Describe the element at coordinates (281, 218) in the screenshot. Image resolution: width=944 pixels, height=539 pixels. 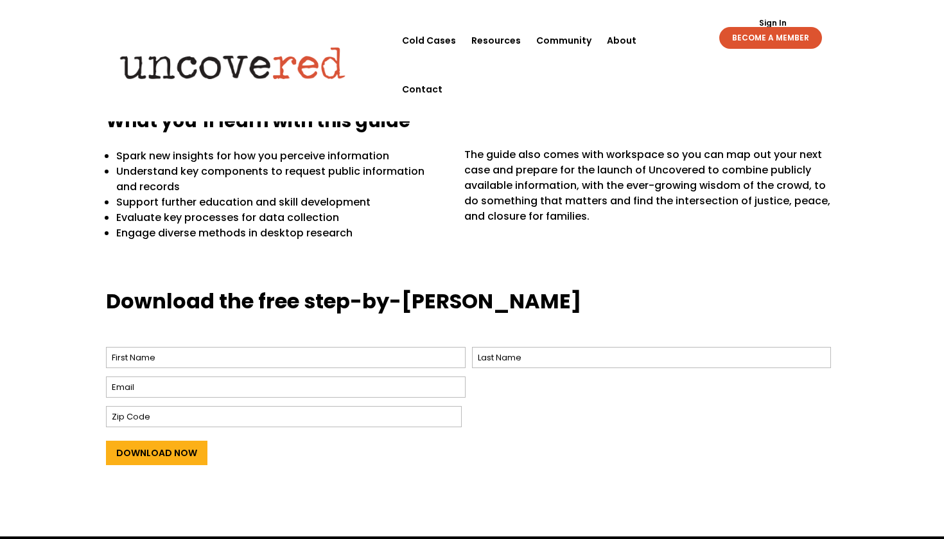
I see `p: Evaluate key processes for data collection` at that location.